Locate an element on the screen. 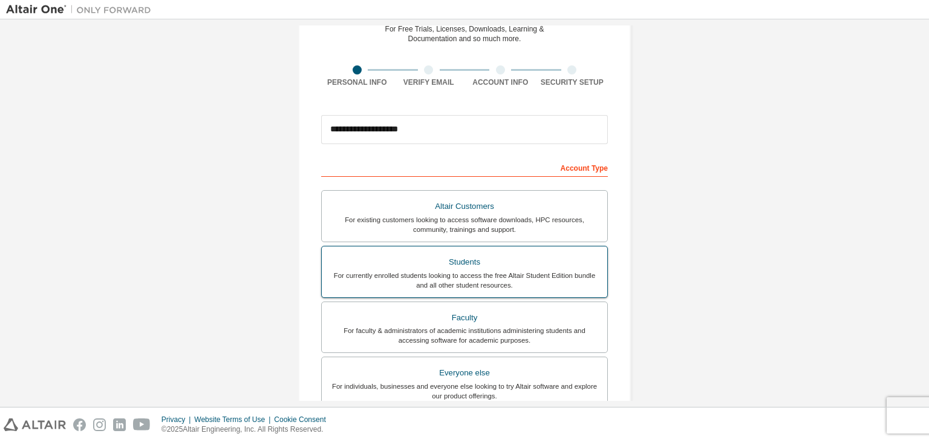  img: linkedin.svg is located at coordinates (119, 424).